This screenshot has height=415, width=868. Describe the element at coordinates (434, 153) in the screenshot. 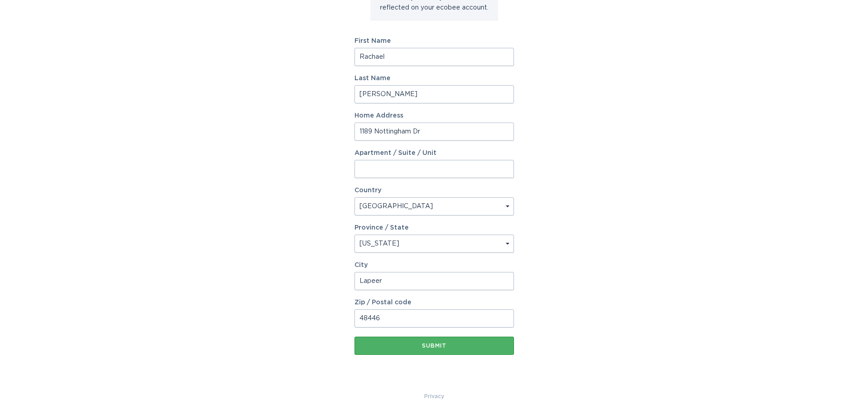

I see `label: Apartment / Suite / Unit` at that location.